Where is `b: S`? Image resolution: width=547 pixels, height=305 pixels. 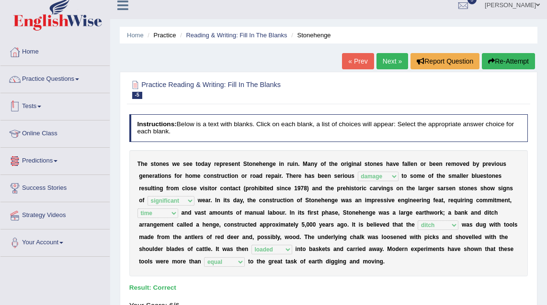
b: S is located at coordinates (245, 164).